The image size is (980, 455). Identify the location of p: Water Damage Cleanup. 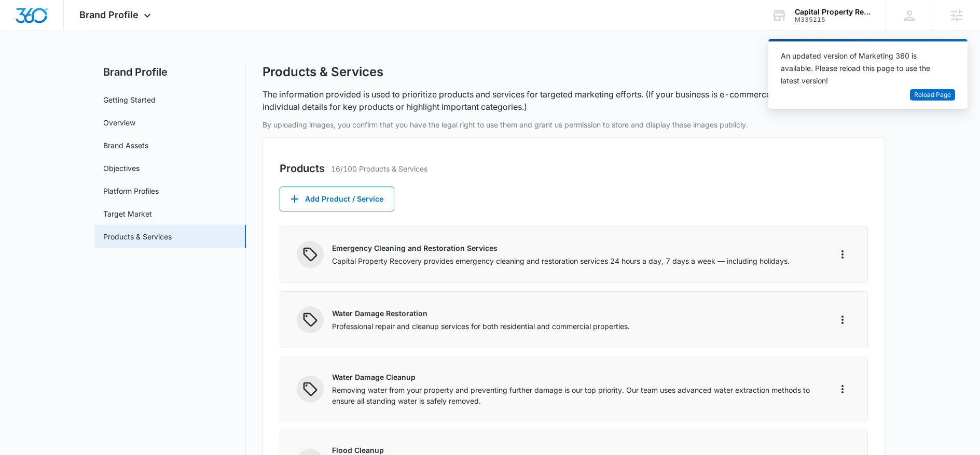
(575, 377).